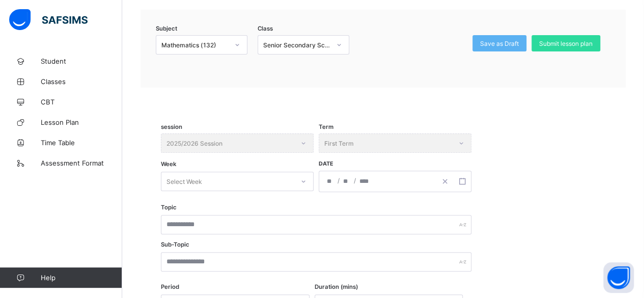 The width and height of the screenshot is (644, 298). I want to click on span: Lesson Plan, so click(81, 122).